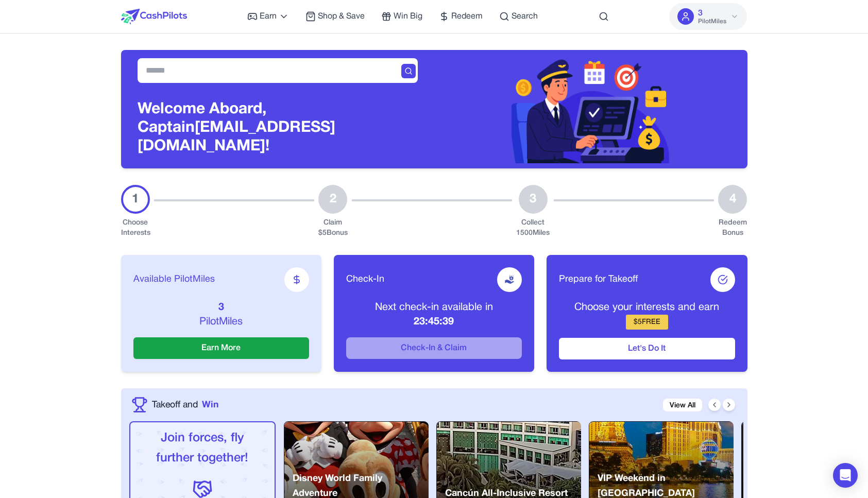 This screenshot has width=868, height=498. I want to click on span: Takeoff and, so click(175, 405).